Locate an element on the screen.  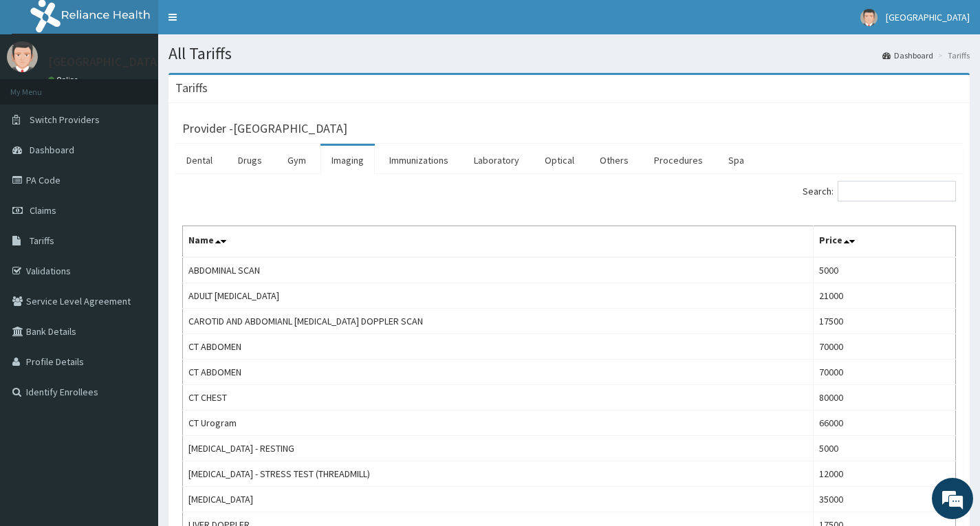
td: ABDOMINAL SCAN is located at coordinates (498, 270).